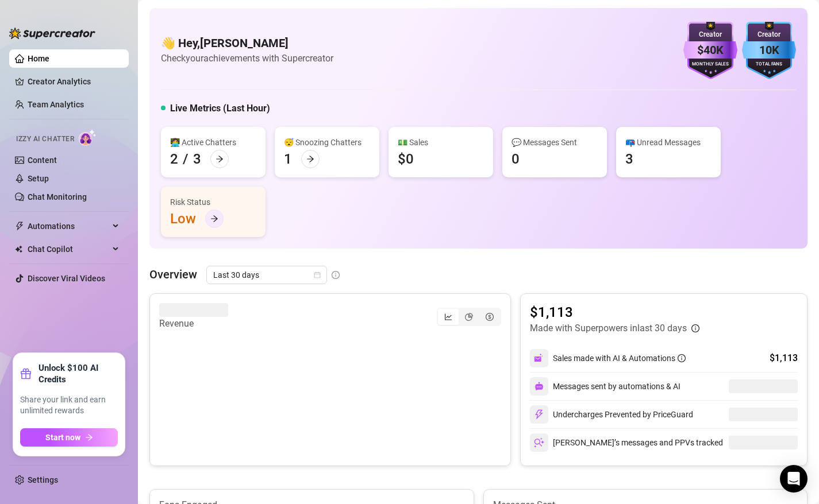  Describe the element at coordinates (56, 104) in the screenshot. I see `a: Team Analytics` at that location.